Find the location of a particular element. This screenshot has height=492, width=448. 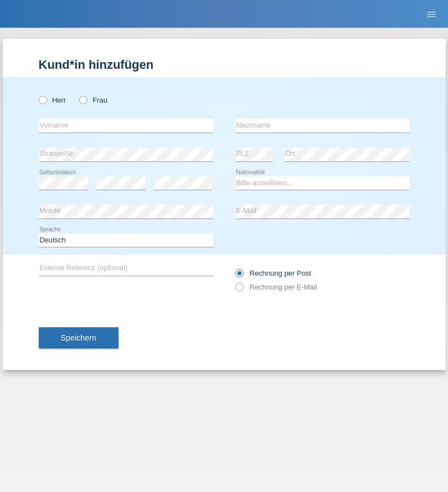

i: menu is located at coordinates (431, 15).